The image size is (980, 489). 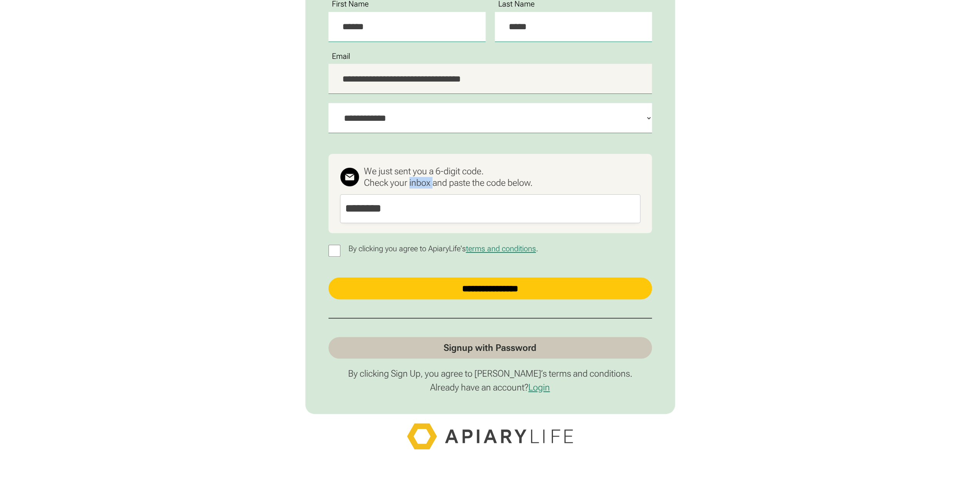 What do you see at coordinates (490, 348) in the screenshot?
I see `a: Signup with Password` at bounding box center [490, 348].